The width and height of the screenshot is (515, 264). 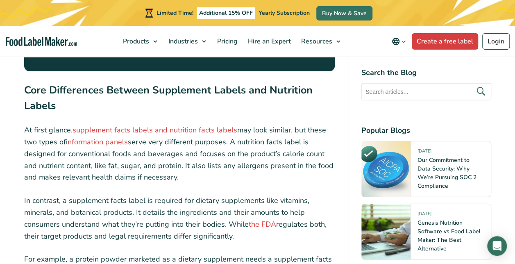 What do you see at coordinates (268, 41) in the screenshot?
I see `a: Hire an Expert` at bounding box center [268, 41].